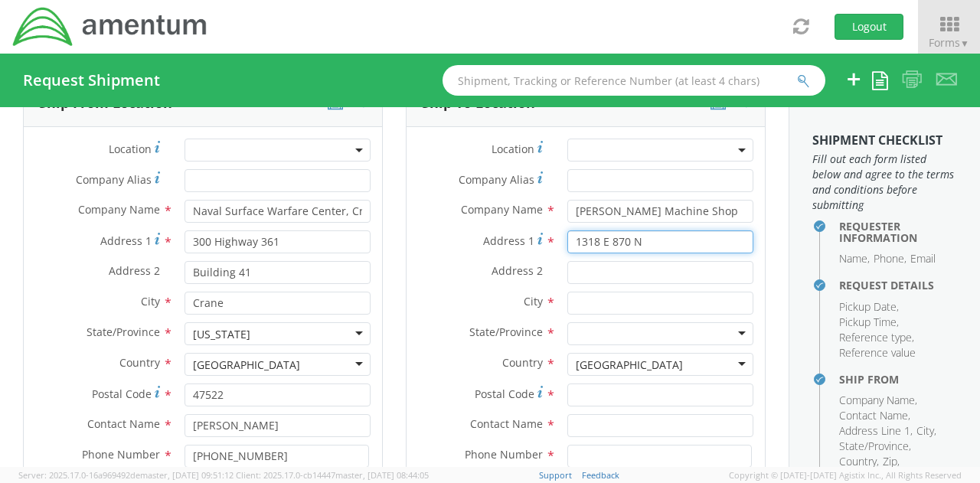  What do you see at coordinates (890, 259) in the screenshot?
I see `li: Phone` at bounding box center [890, 259].